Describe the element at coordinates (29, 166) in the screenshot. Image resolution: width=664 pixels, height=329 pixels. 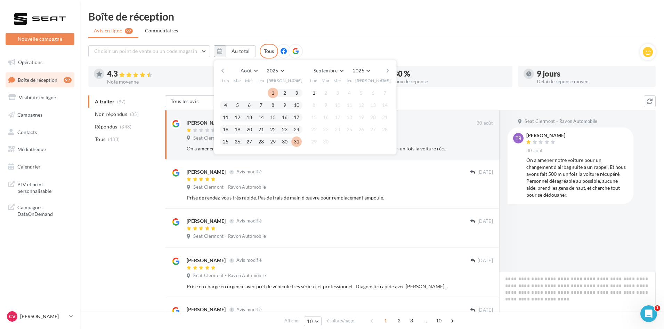
I see `span: Calendrier` at that location.